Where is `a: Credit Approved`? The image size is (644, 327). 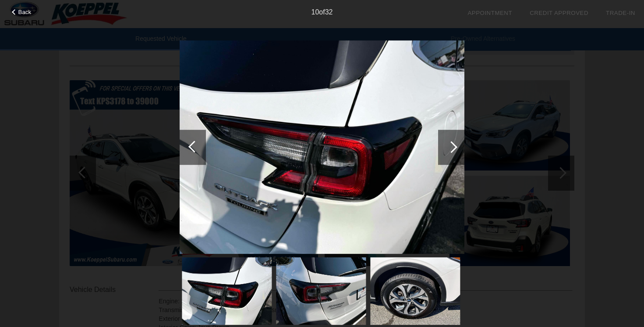
a: Credit Approved is located at coordinates (560, 13).